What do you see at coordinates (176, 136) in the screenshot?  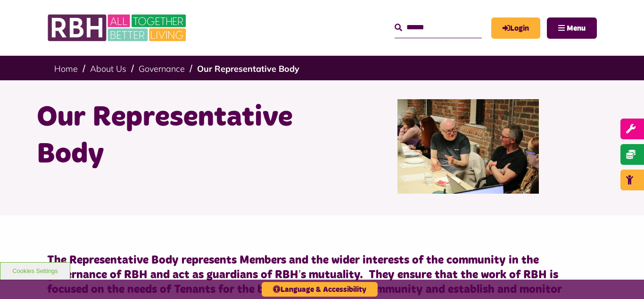 I see `h1: Our Representative Body` at bounding box center [176, 136].